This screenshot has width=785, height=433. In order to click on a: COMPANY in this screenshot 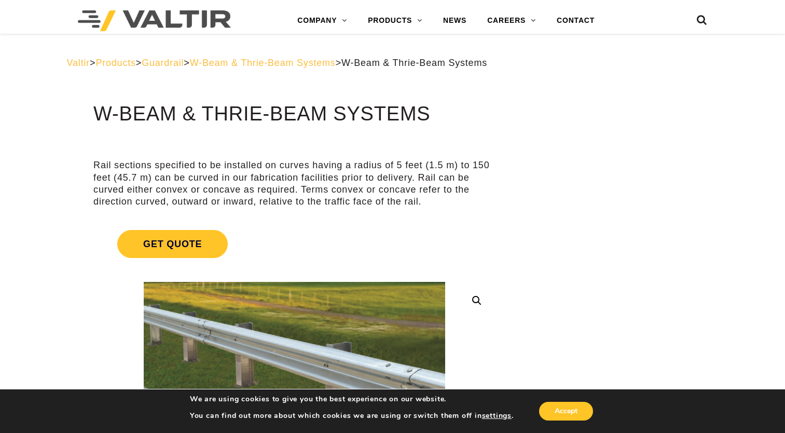, I will do `click(322, 21)`.